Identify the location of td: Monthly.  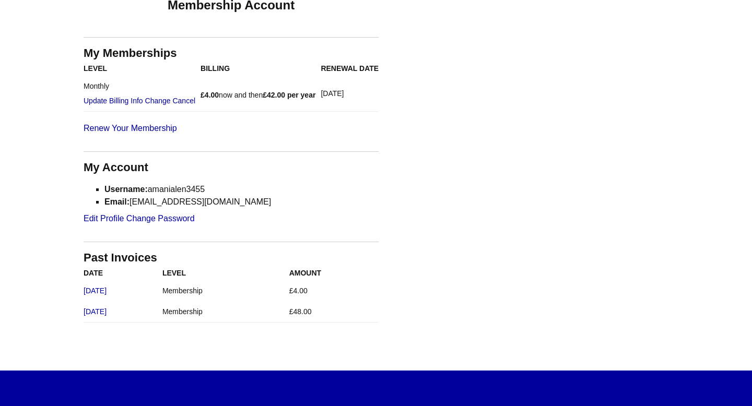
(142, 94).